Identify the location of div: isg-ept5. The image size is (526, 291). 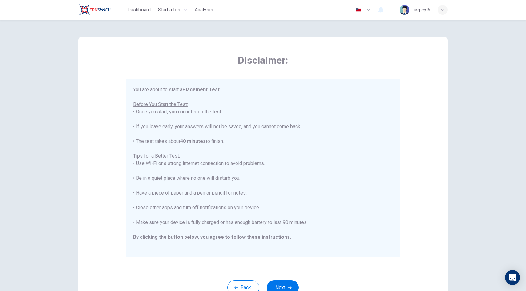
(422, 10).